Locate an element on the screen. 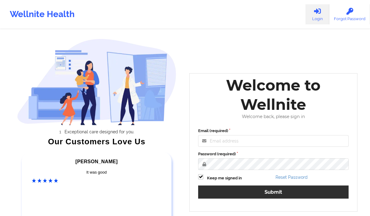 The width and height of the screenshot is (370, 216). input: Email address is located at coordinates (273, 141).